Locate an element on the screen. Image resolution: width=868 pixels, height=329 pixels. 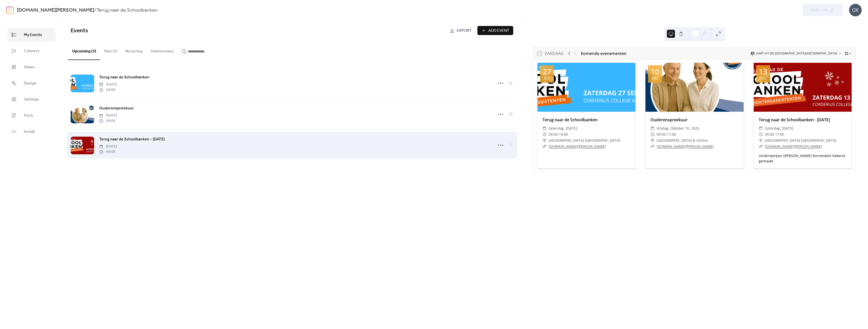
span: Design is located at coordinates (31, 83).